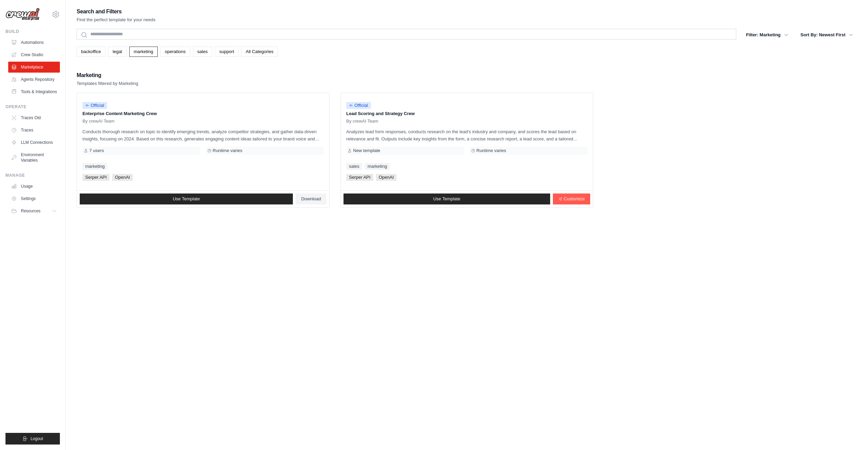 The height and width of the screenshot is (450, 868). What do you see at coordinates (34, 157) in the screenshot?
I see `a: Environment Variables` at bounding box center [34, 157].